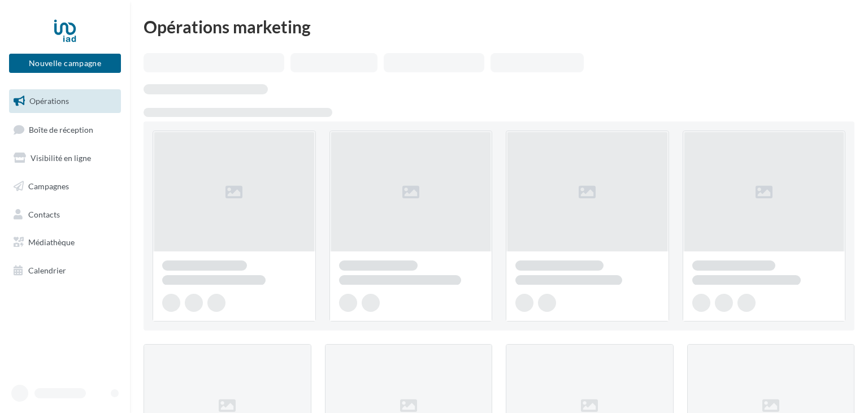 Image resolution: width=868 pixels, height=413 pixels. Describe the element at coordinates (47, 270) in the screenshot. I see `span: Calendrier` at that location.